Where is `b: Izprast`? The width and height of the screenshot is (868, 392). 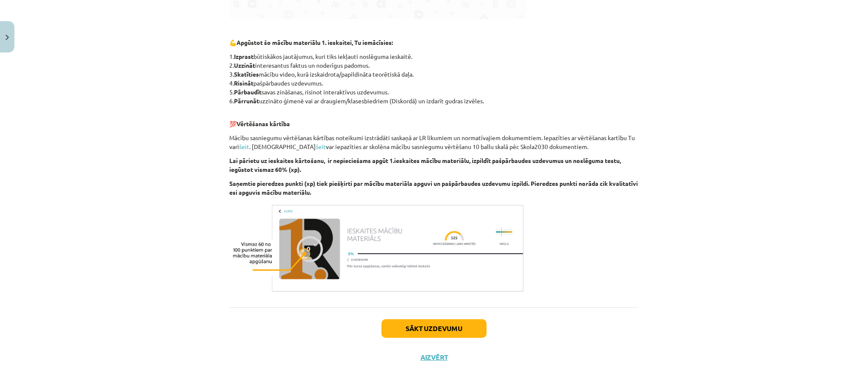 b: Izprast is located at coordinates (244, 56).